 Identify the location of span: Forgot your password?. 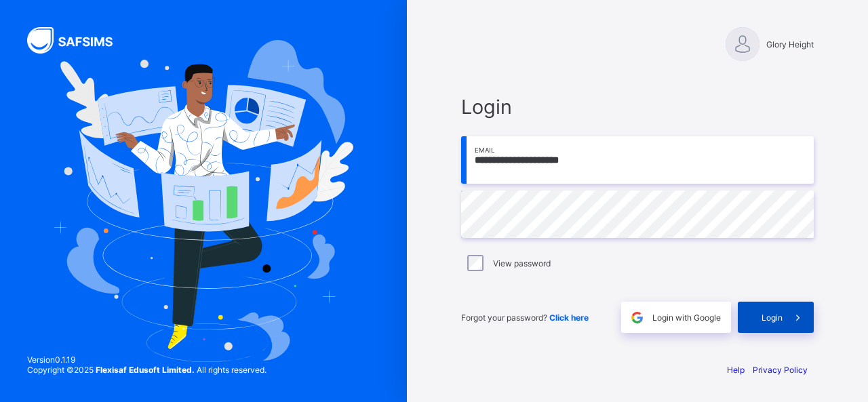
(524, 317).